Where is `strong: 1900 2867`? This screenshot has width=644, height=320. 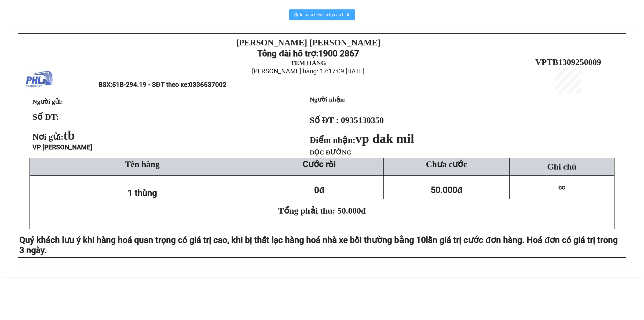 strong: 1900 2867 is located at coordinates (339, 53).